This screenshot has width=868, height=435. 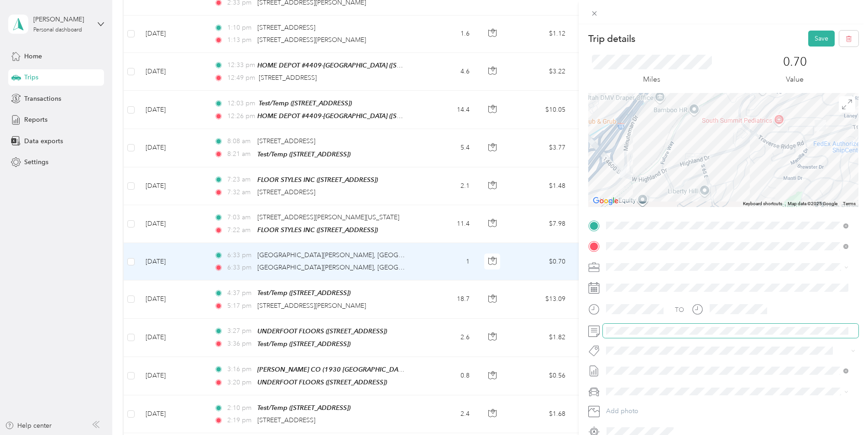 What do you see at coordinates (652, 80) in the screenshot?
I see `p: Miles` at bounding box center [652, 80].